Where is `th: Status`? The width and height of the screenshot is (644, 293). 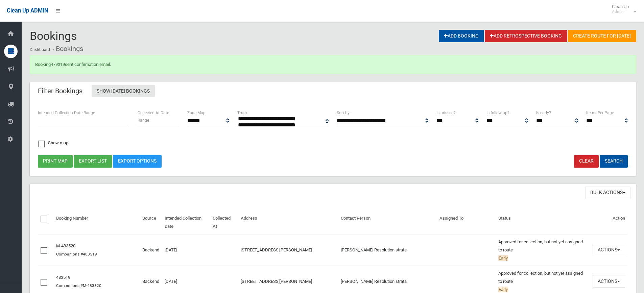 th: Status is located at coordinates (543, 222).